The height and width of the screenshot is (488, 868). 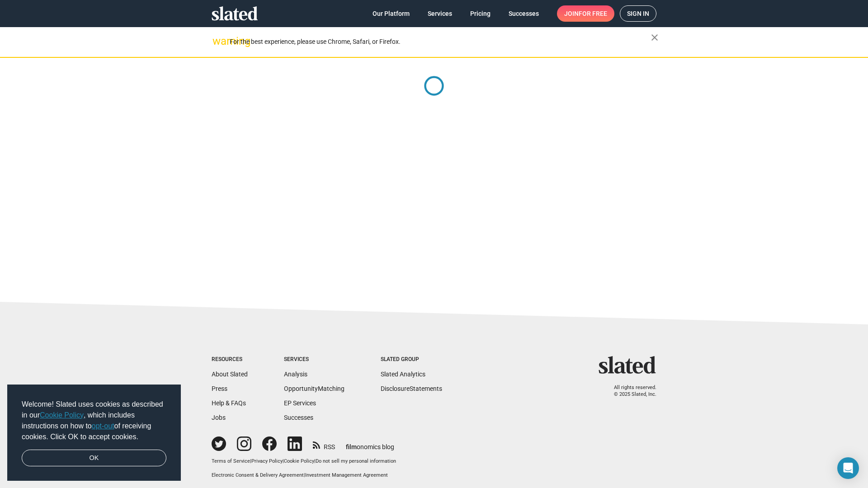 What do you see at coordinates (391, 13) in the screenshot?
I see `a: Our Platform` at bounding box center [391, 13].